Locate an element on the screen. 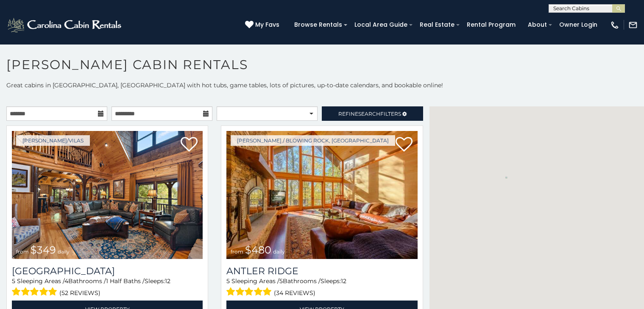 Image resolution: width=644 pixels, height=309 pixels. a: My Favs is located at coordinates (263, 25).